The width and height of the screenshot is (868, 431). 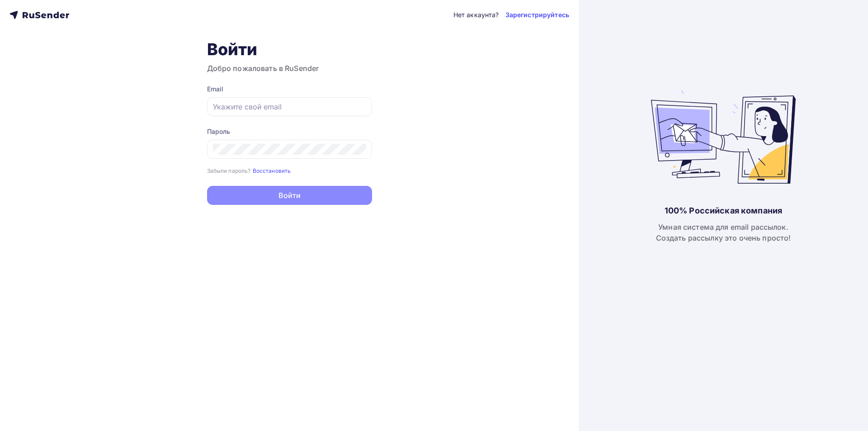 What do you see at coordinates (289, 195) in the screenshot?
I see `button: Войти` at bounding box center [289, 195].